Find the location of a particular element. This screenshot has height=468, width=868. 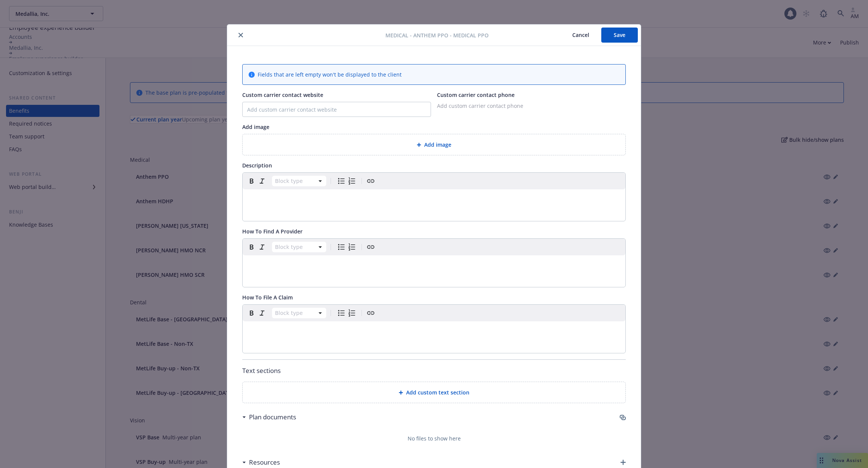

h3: Plan documents is located at coordinates (272, 417).